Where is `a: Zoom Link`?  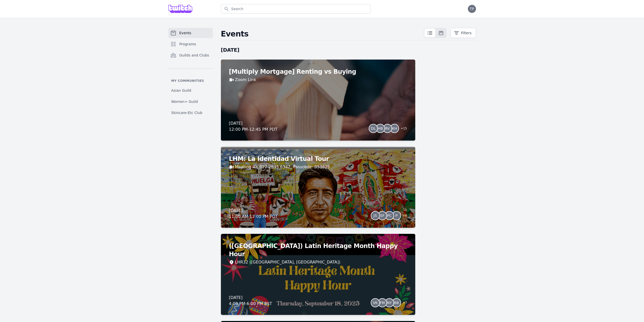
a: Zoom Link is located at coordinates (246, 80).